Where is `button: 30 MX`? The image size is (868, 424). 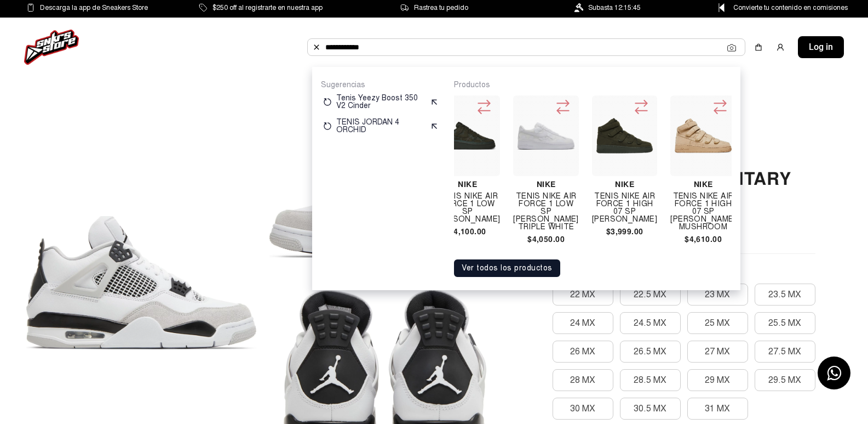
button: 30 MX is located at coordinates (583, 408).